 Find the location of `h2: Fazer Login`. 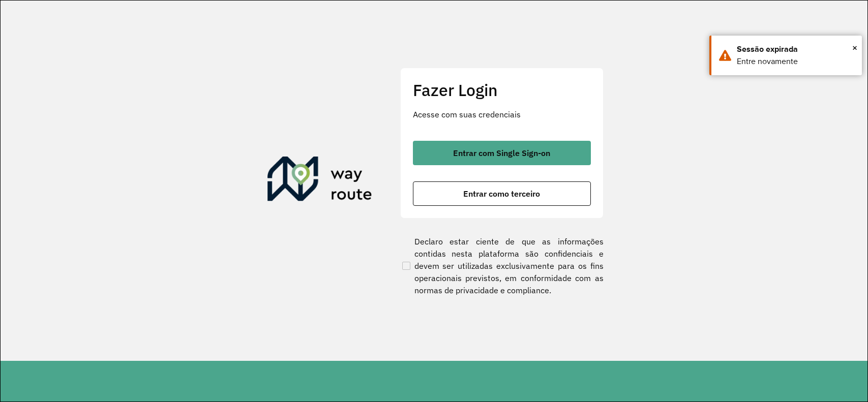

h2: Fazer Login is located at coordinates (502, 90).